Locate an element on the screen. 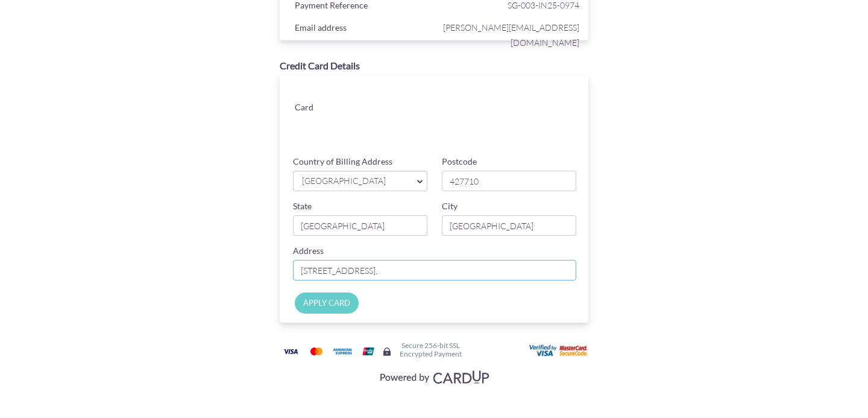 Image resolution: width=868 pixels, height=418 pixels. div: Credit Card Details is located at coordinates (434, 66).